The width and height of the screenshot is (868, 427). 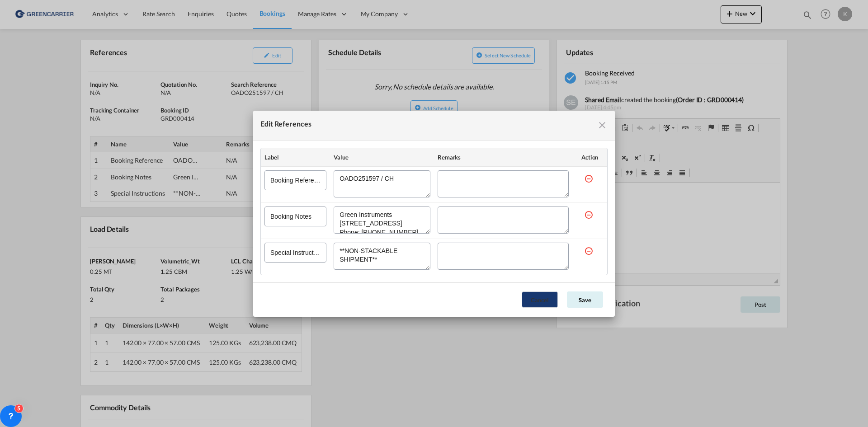 I want to click on th: Value, so click(x=382, y=157).